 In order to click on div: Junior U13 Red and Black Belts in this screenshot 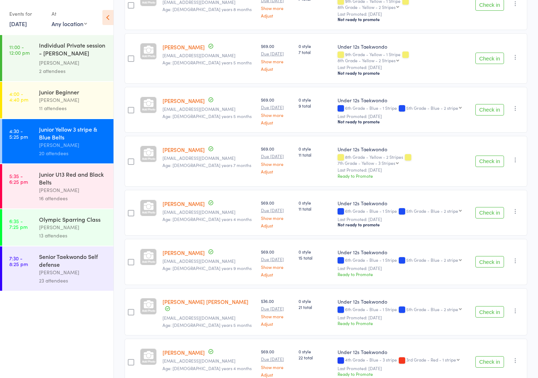, I will do `click(73, 178)`.